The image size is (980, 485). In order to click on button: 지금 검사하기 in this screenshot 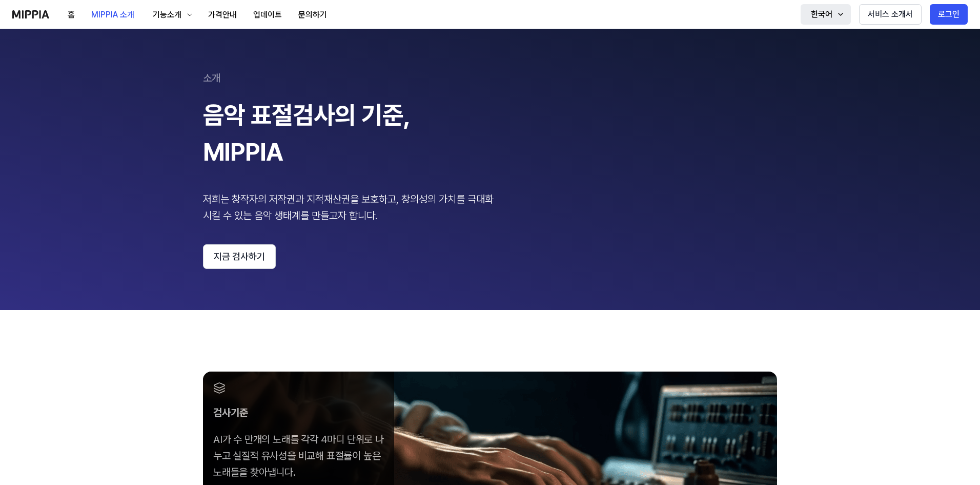, I will do `click(239, 257)`.